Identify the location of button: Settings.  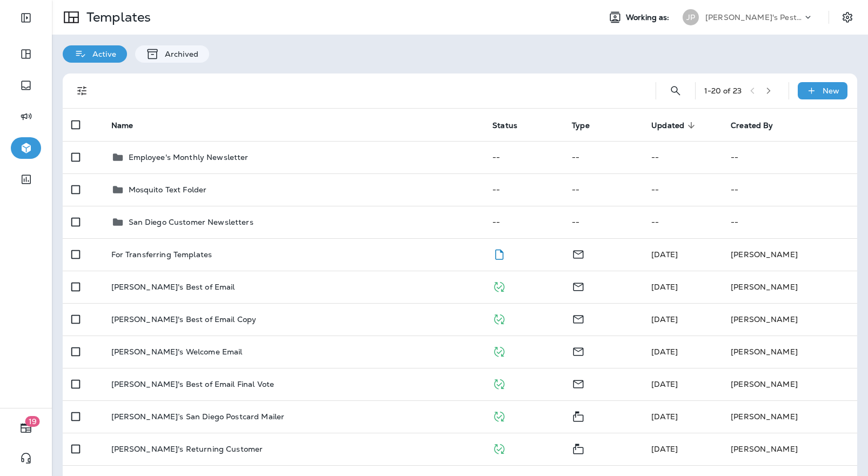
(847, 17).